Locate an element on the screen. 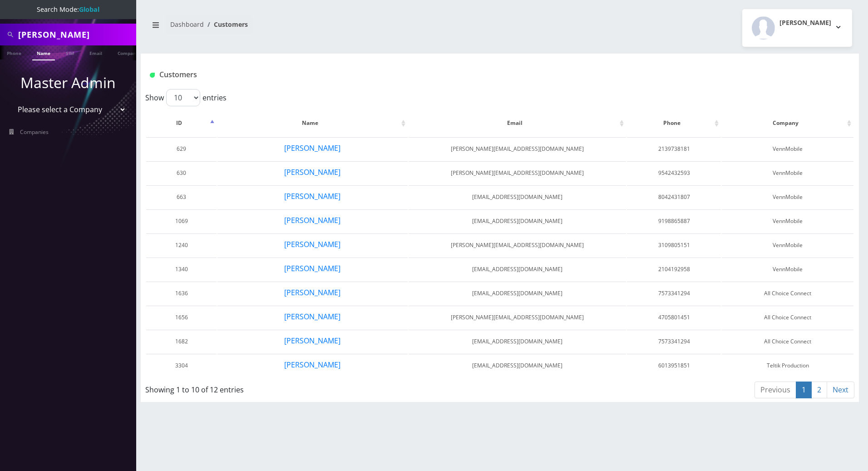 The width and height of the screenshot is (868, 471). input: Search All Companies is located at coordinates (76, 34).